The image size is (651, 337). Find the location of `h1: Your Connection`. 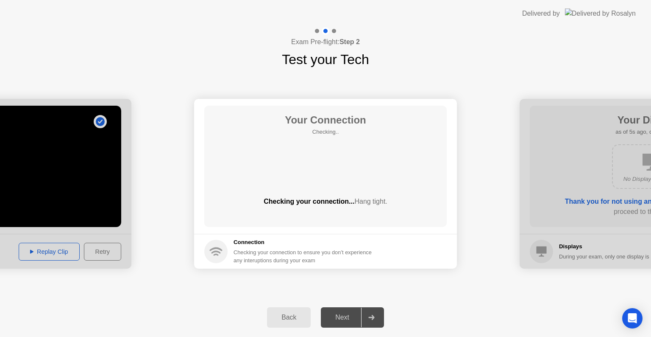

h1: Your Connection is located at coordinates (326, 120).